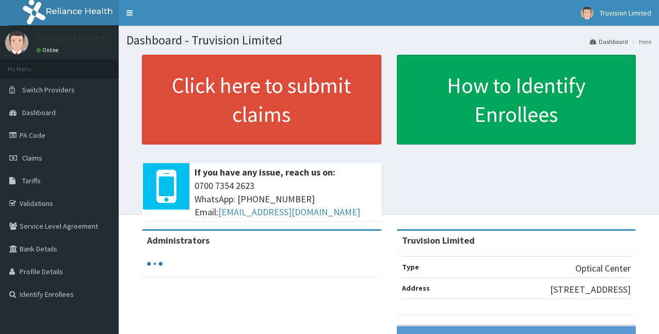 The width and height of the screenshot is (659, 334). I want to click on b: If you have any issue, reach us on:, so click(265, 172).